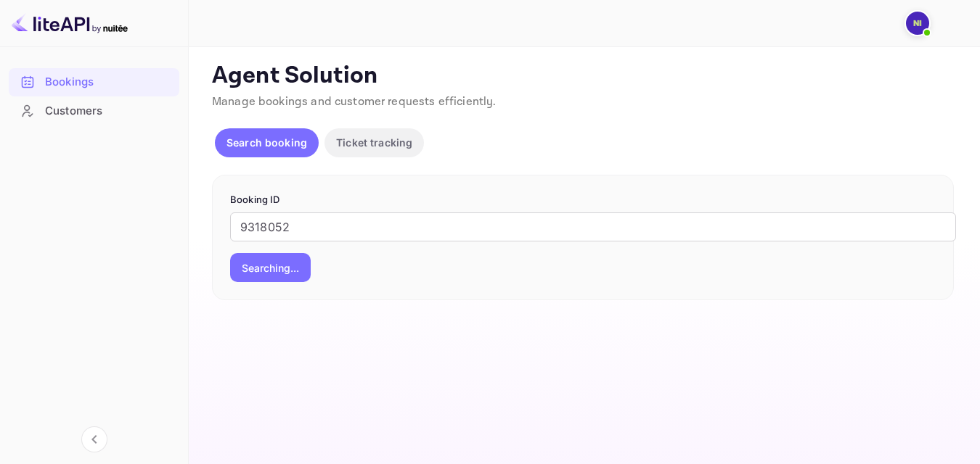 This screenshot has width=980, height=464. I want to click on a: Bookings, so click(93, 82).